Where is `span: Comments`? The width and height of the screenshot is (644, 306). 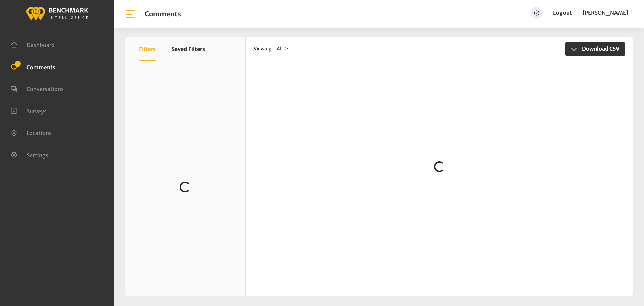
span: Comments is located at coordinates (41, 67).